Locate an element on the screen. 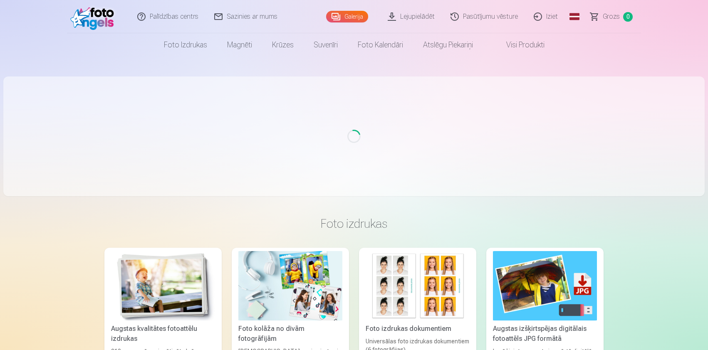 This screenshot has width=708, height=350. div: Augstas kvalitātes fotoattēlu izdrukas is located at coordinates (163, 334).